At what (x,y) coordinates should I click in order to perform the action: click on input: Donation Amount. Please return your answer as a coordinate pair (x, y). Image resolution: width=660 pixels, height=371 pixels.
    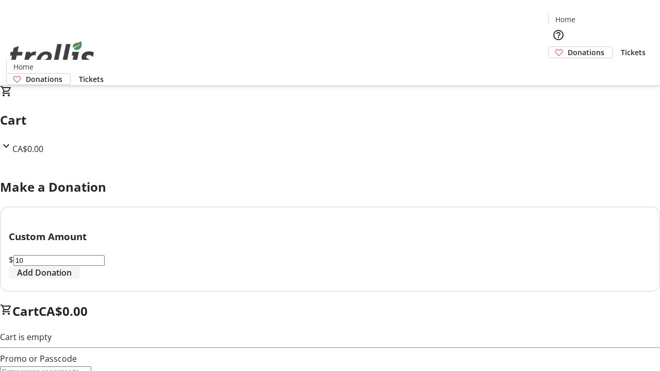
    Looking at the image, I should click on (59, 260).